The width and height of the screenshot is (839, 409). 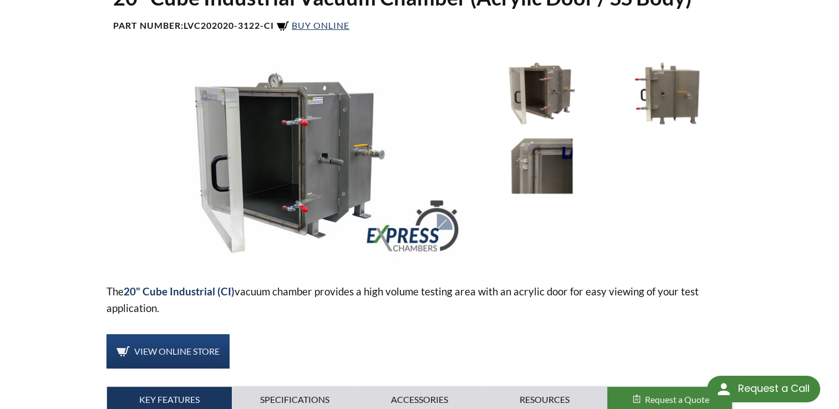 I want to click on span: View Online Store, so click(x=177, y=351).